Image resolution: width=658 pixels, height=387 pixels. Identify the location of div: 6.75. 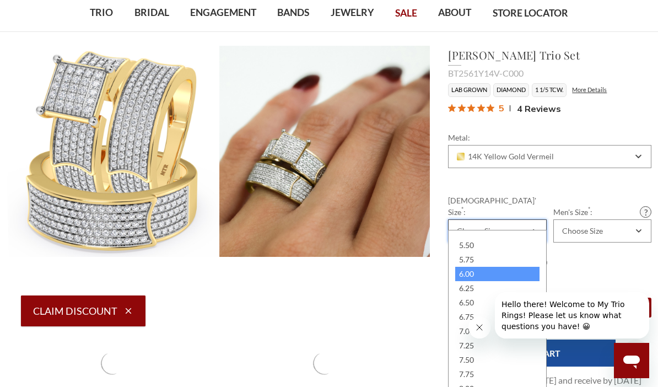
(497, 317).